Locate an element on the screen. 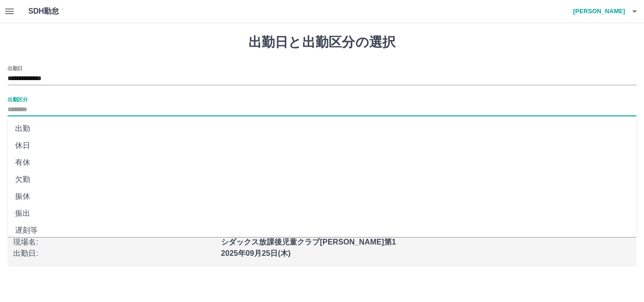 This screenshot has width=644, height=302. li: 振出 is located at coordinates (322, 213).